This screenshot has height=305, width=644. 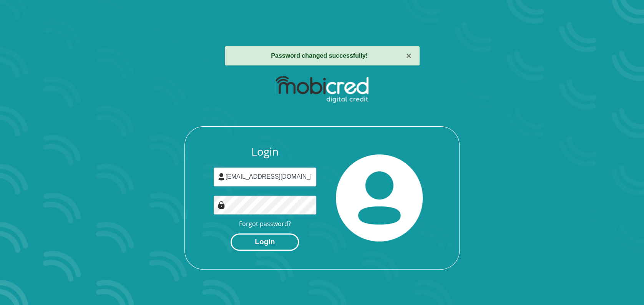 I want to click on button: Login, so click(x=265, y=242).